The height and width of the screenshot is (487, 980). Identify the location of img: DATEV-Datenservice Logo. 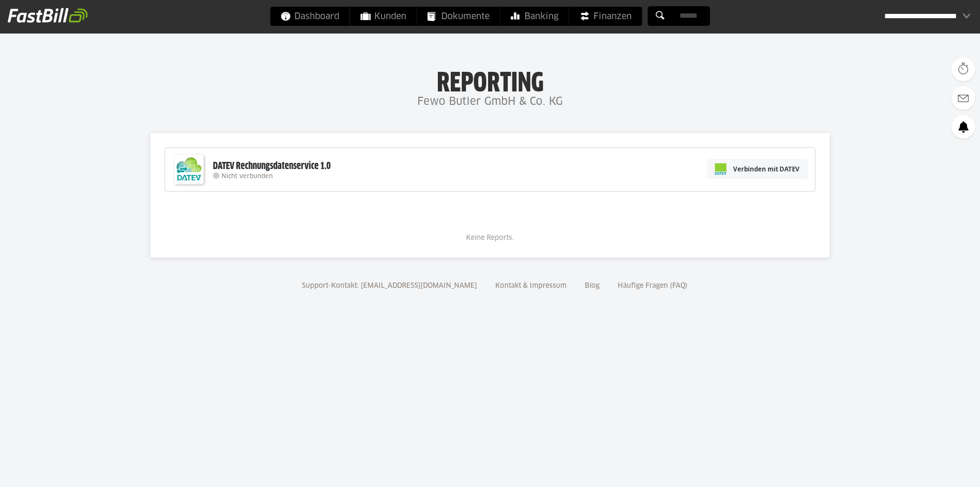
(189, 170).